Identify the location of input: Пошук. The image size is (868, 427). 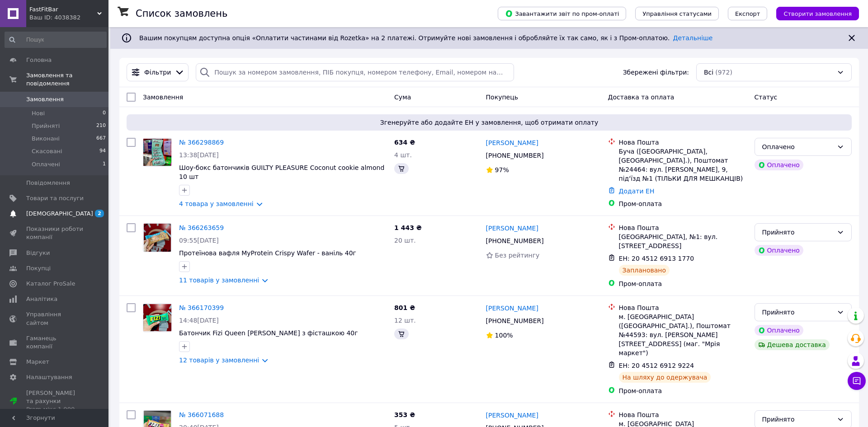
(56, 40).